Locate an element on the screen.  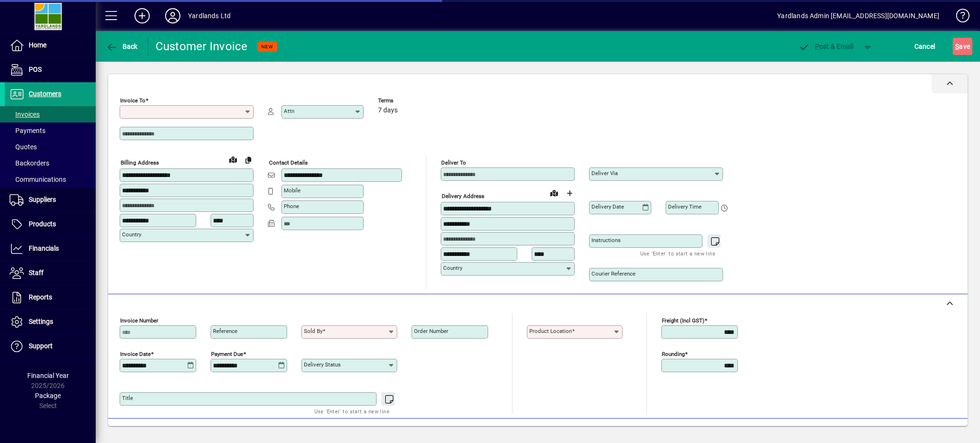
a: Home is located at coordinates (50, 45).